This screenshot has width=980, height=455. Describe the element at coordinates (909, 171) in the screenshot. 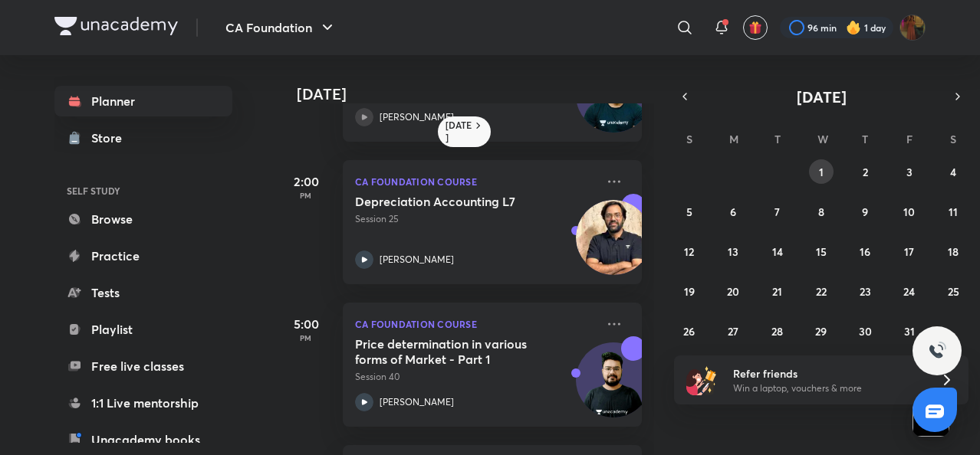

I see `button: October 3, 2025` at that location.